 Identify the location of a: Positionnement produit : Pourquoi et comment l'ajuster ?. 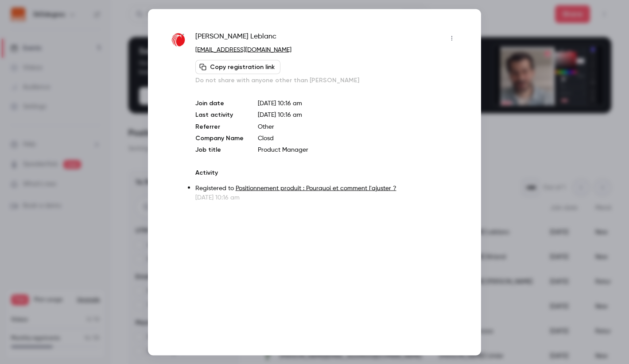
(315, 188).